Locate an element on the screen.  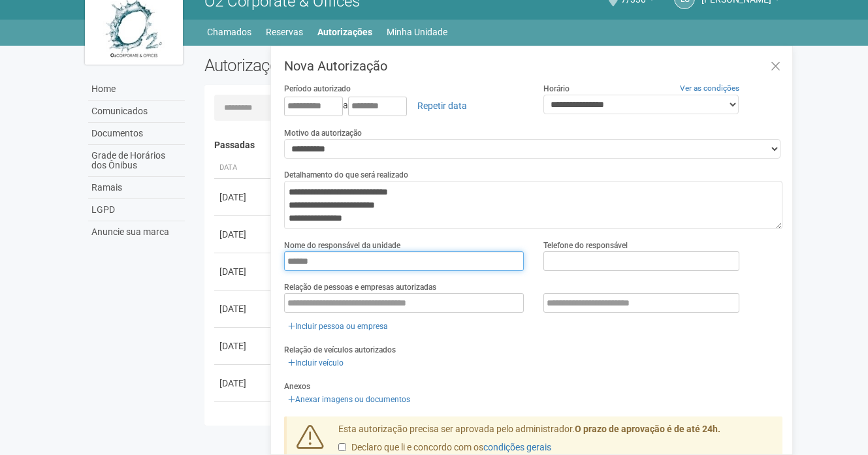
strong: O prazo de aprovação é de até 24h. is located at coordinates (647, 429).